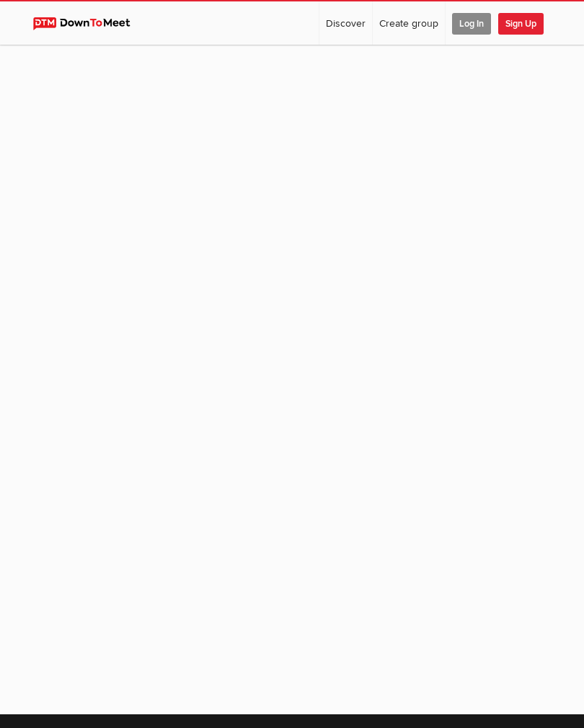  Describe the element at coordinates (471, 24) in the screenshot. I see `span: Log In` at that location.